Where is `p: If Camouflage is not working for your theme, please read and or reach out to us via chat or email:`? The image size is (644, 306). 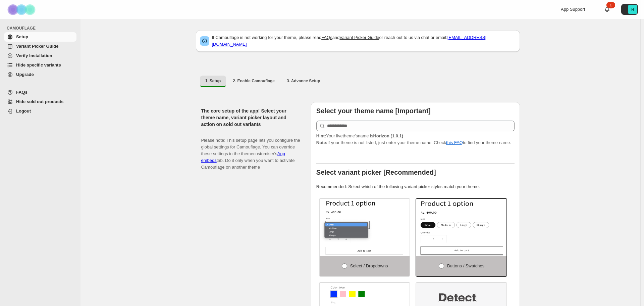 p: If Camouflage is not working for your theme, please read and or reach out to us via chat or email: is located at coordinates (364, 41).